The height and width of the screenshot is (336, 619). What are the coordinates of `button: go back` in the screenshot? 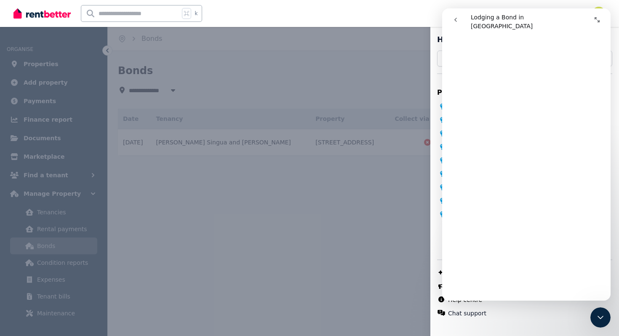 It's located at (13, 11).